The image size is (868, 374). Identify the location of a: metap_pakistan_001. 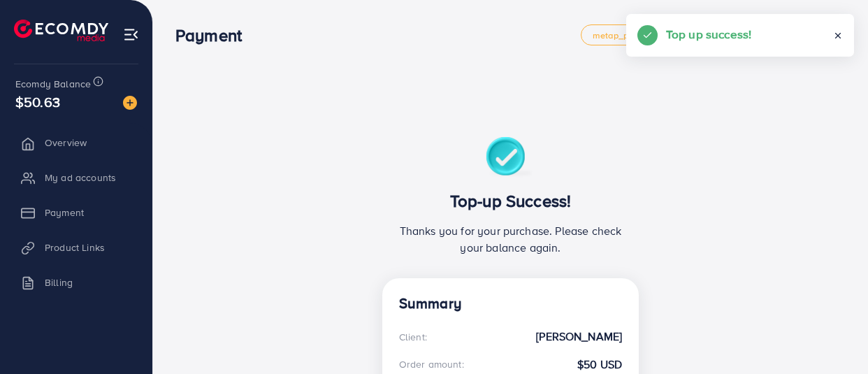
(635, 35).